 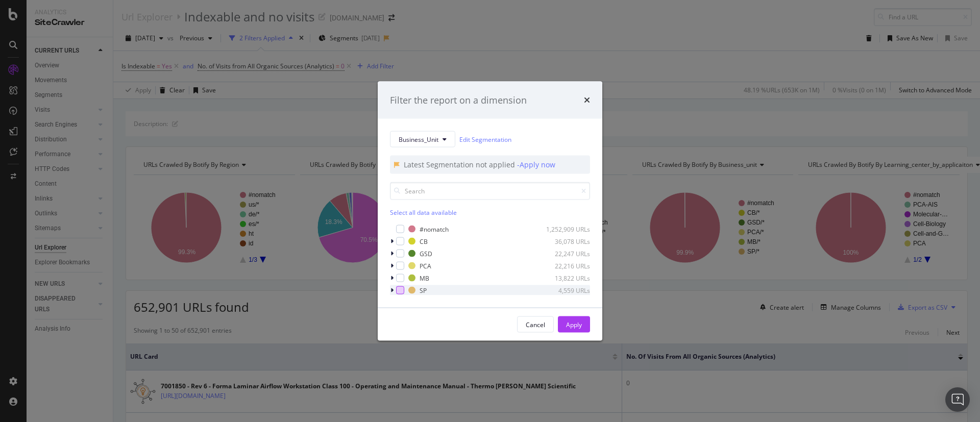 I want to click on div: Latest Segmentation not applied, so click(x=460, y=165).